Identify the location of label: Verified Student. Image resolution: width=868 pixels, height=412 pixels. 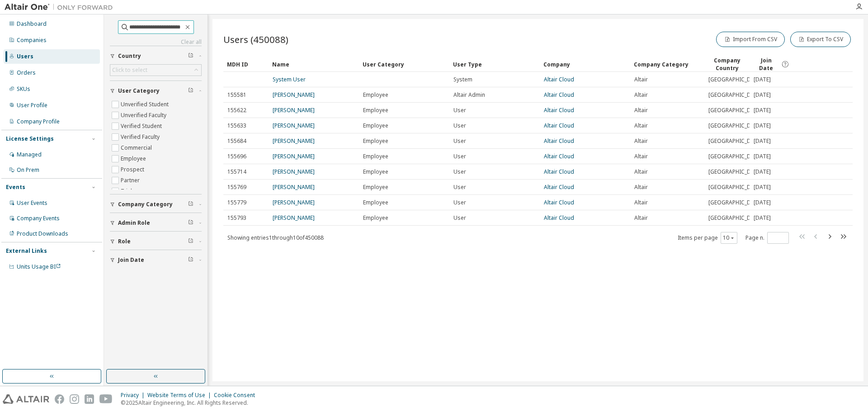
(142, 126).